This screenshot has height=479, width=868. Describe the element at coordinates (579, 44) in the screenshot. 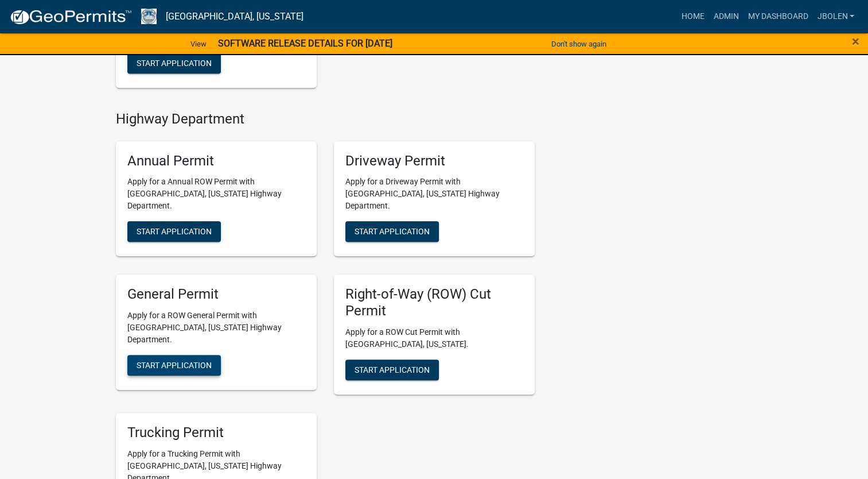

I see `button: Don't show again` at that location.